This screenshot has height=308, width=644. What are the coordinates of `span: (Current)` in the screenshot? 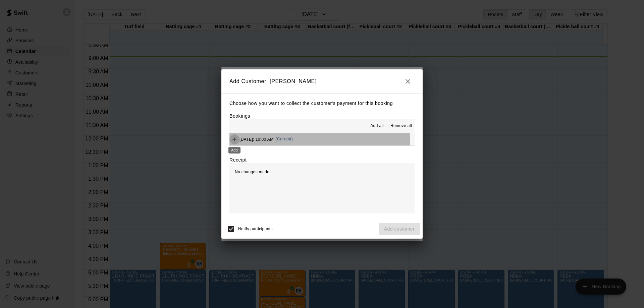 It's located at (284, 139).